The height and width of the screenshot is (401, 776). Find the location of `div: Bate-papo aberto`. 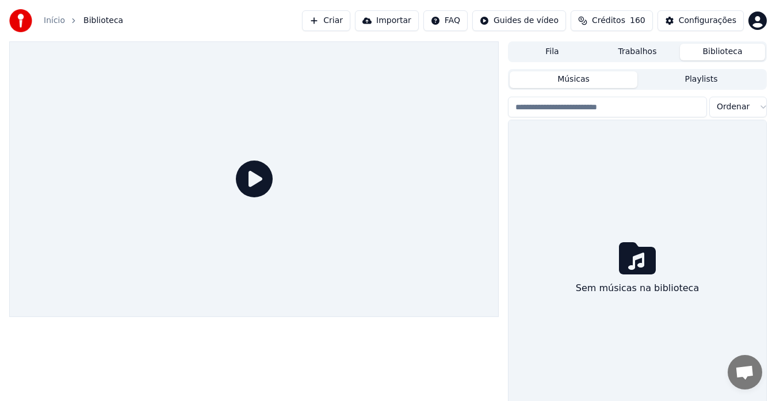

div: Bate-papo aberto is located at coordinates (745, 372).